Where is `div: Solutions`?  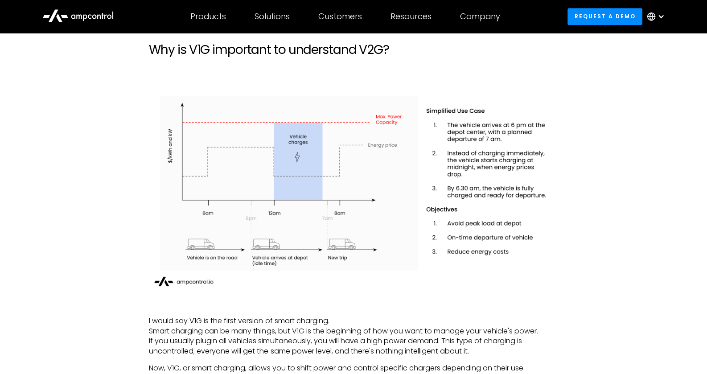
div: Solutions is located at coordinates (272, 16).